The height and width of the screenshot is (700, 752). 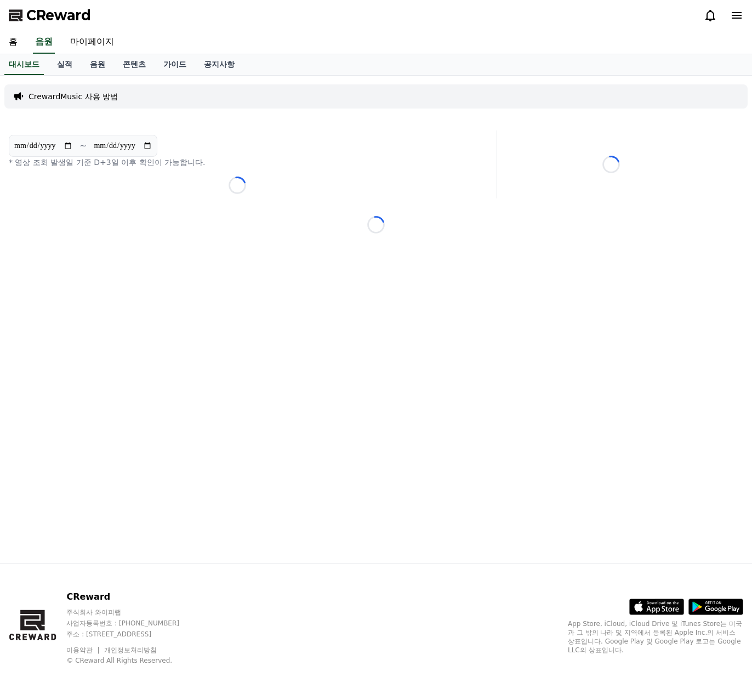 I want to click on p: CReward, so click(x=133, y=597).